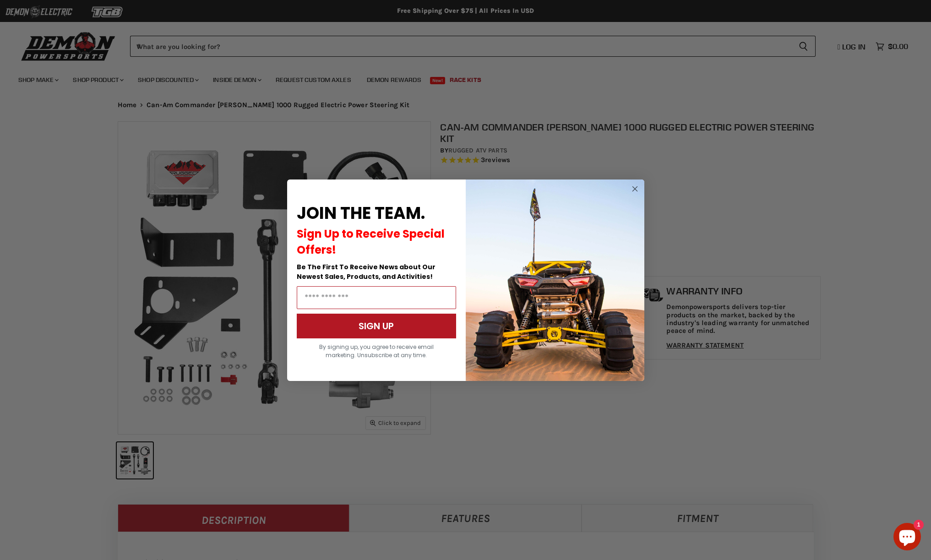 The height and width of the screenshot is (560, 931). I want to click on span: By signing up, you agree to receive email marketing. Unsubscribe at any time., so click(376, 350).